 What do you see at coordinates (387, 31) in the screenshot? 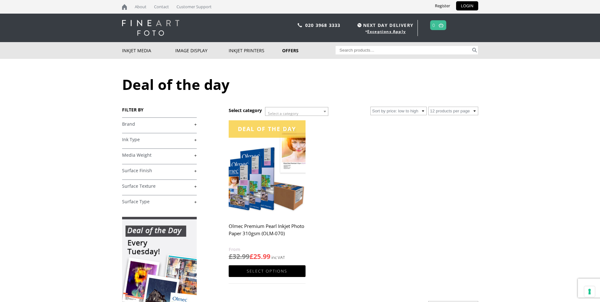
I see `a: Exceptions Apply` at bounding box center [387, 31].